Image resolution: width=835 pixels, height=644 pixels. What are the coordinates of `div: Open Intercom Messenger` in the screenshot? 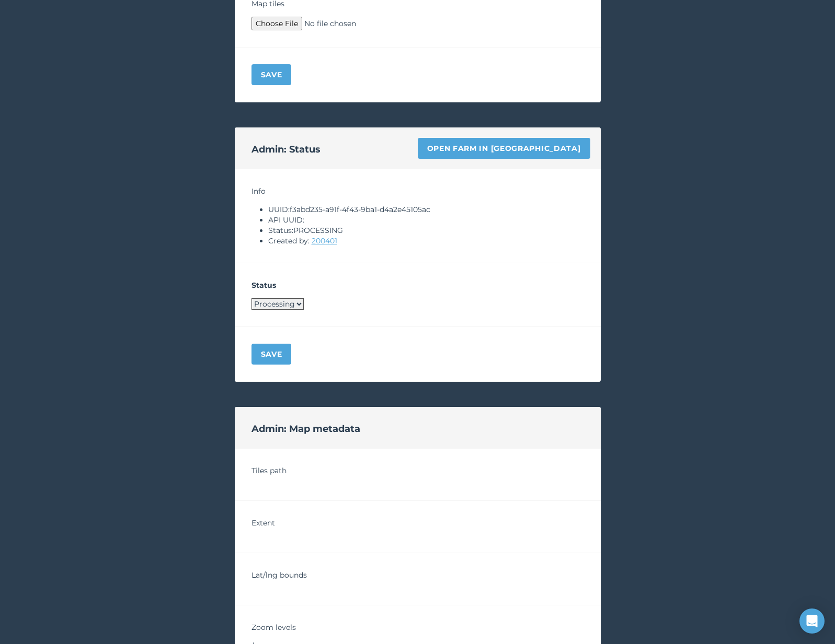 It's located at (812, 621).